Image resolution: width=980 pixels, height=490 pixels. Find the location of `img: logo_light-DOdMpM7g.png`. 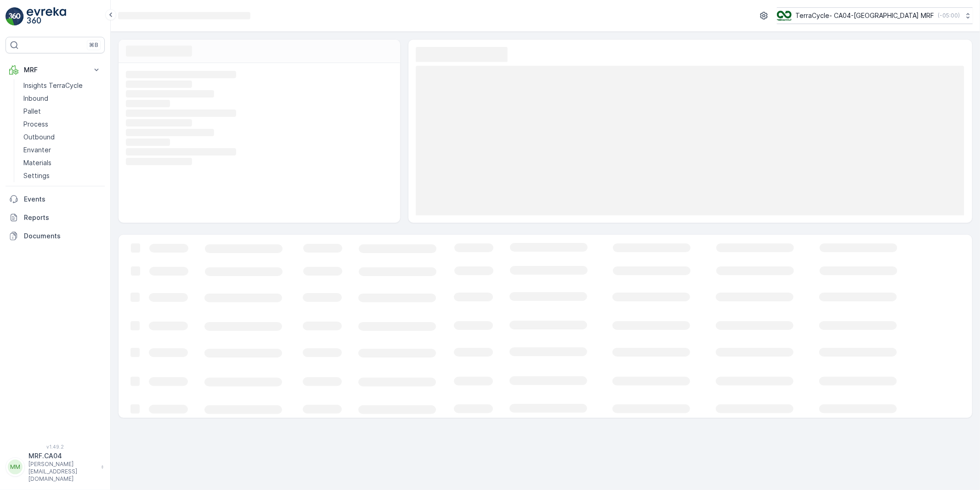

img: logo_light-DOdMpM7g.png is located at coordinates (47, 17).